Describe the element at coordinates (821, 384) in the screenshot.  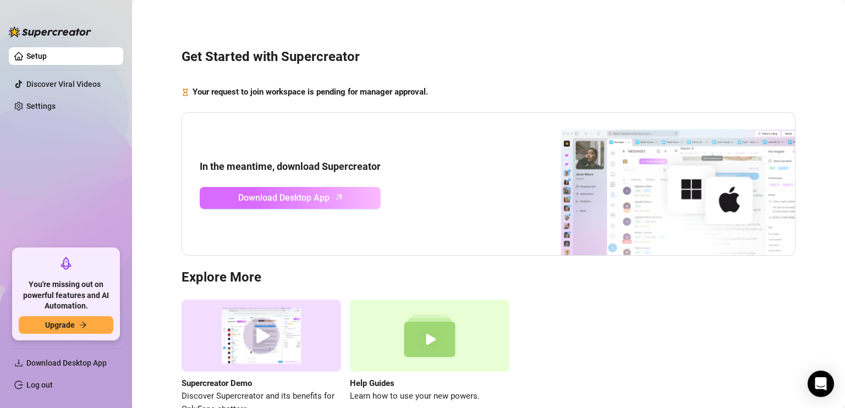
I see `div: Open Intercom Messenger` at that location.